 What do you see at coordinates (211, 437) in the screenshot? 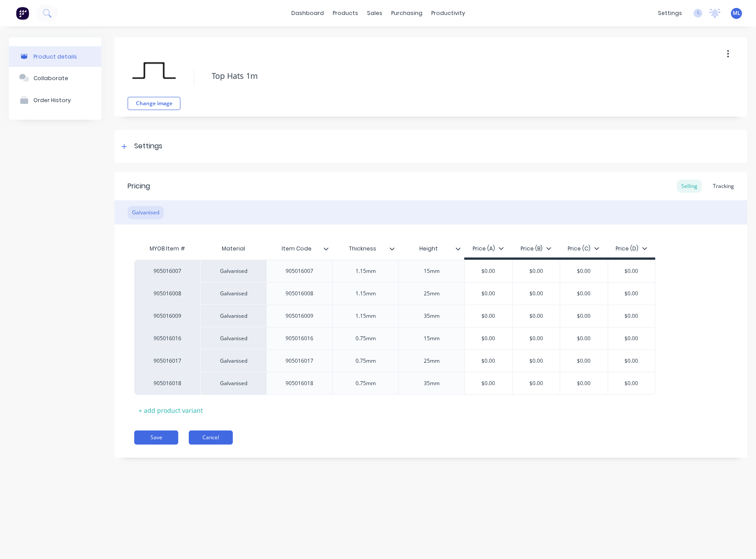
I see `button: Cancel` at bounding box center [211, 437].